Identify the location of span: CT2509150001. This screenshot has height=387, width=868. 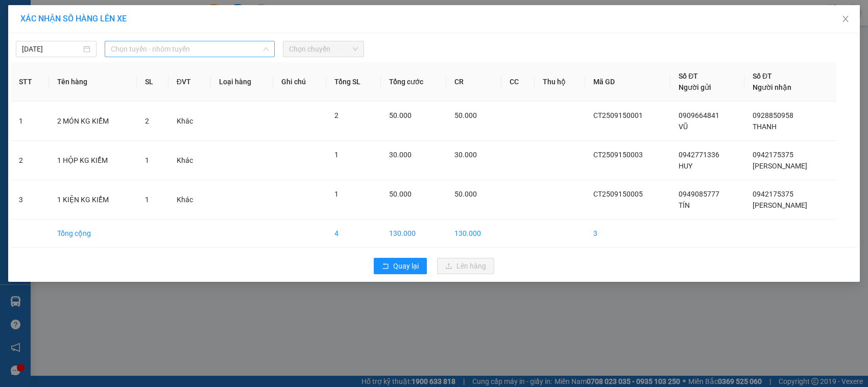
(618, 115).